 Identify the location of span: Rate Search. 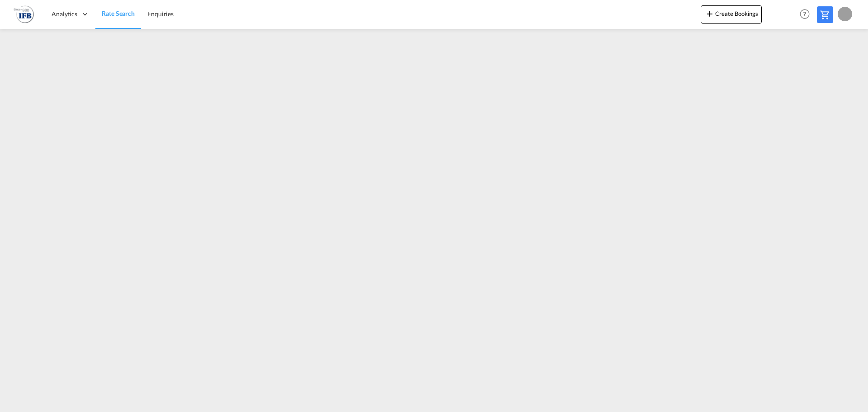
(118, 13).